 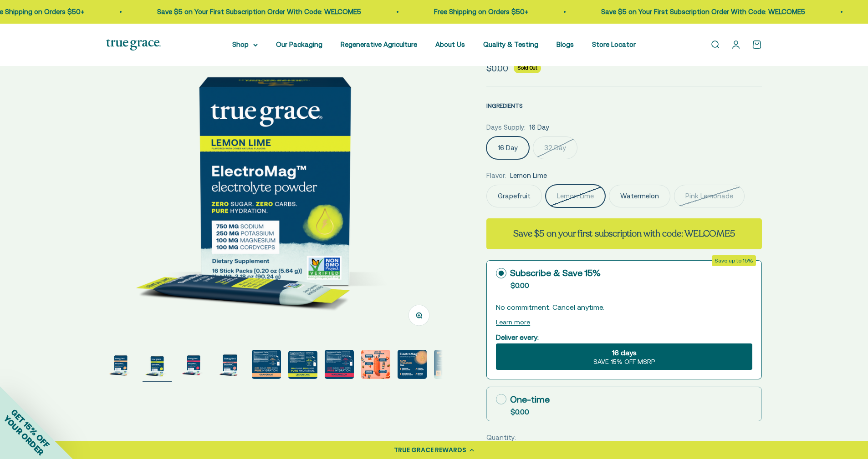 What do you see at coordinates (303, 366) in the screenshot?
I see `button: Go to item 6` at bounding box center [303, 366].